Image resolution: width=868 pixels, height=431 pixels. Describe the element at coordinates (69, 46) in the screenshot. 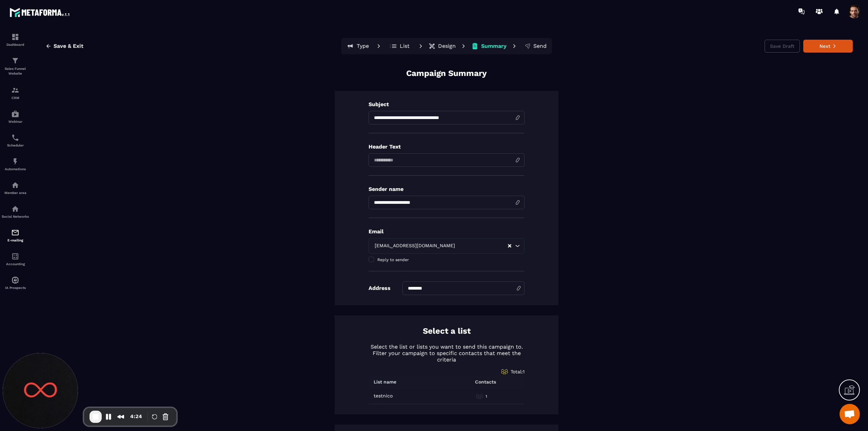

I see `span: Save & Exit` at that location.